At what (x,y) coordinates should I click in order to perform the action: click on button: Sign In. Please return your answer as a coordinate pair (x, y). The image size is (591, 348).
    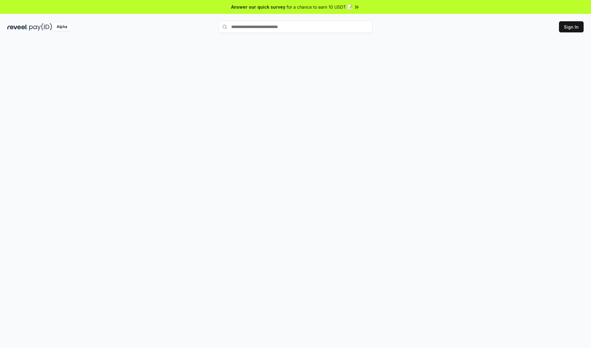
    Looking at the image, I should click on (571, 27).